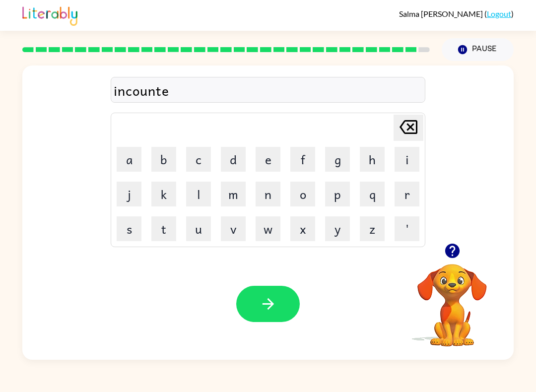  I want to click on button: y, so click(338, 228).